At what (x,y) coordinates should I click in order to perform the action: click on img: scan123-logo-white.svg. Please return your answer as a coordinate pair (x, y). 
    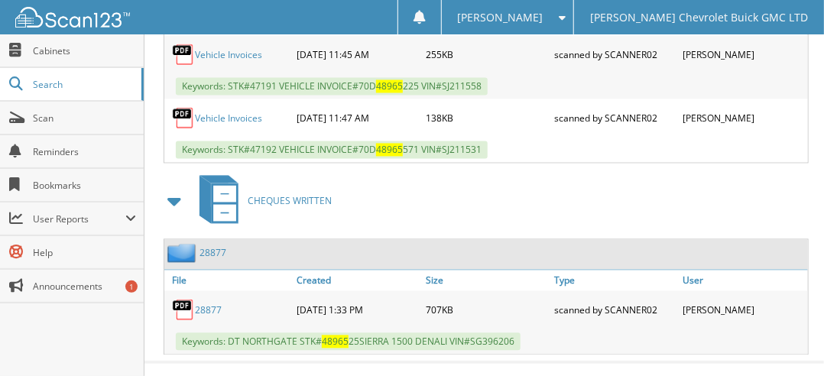
    Looking at the image, I should click on (73, 17).